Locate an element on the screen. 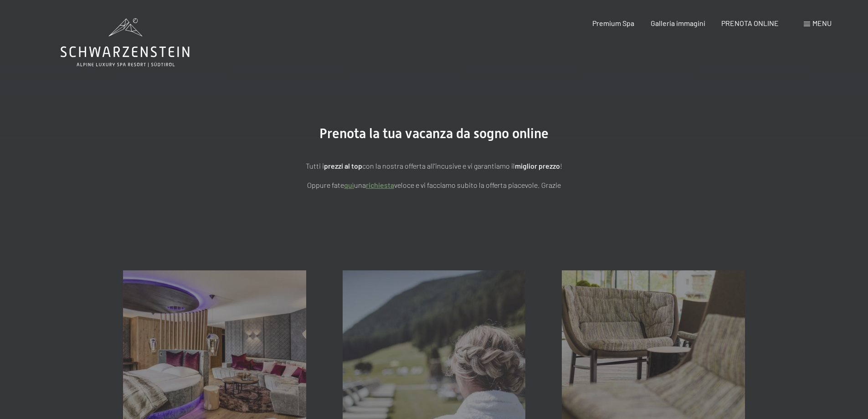 This screenshot has width=868, height=419. span: PRENOTA ONLINE is located at coordinates (750, 23).